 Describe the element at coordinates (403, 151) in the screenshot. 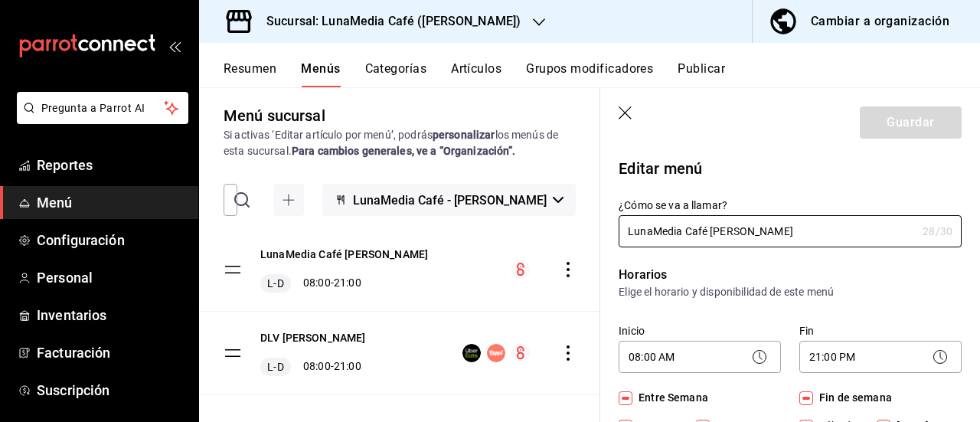

I see `strong: Para cambios generales, ve a “Organización”.` at that location.